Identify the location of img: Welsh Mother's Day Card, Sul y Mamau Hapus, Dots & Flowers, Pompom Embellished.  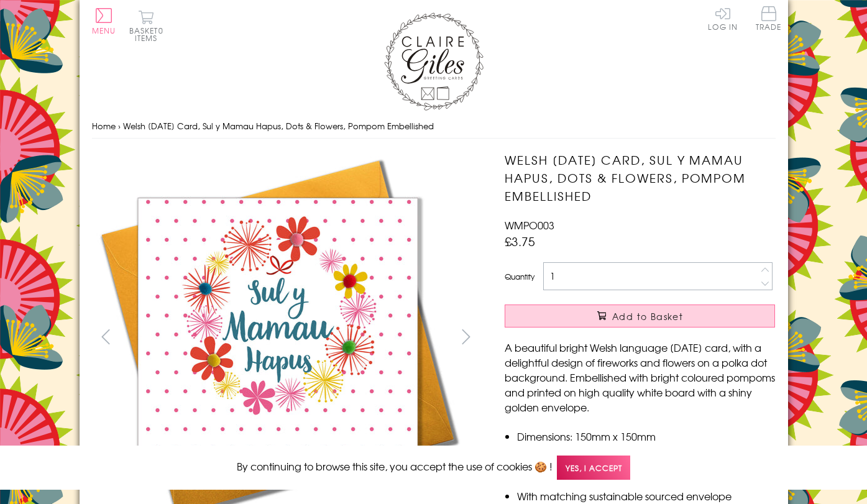
(666, 320).